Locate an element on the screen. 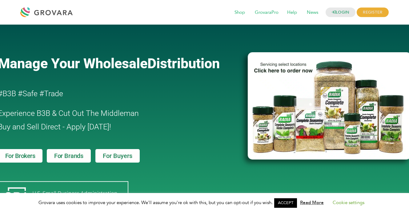 The width and height of the screenshot is (409, 213). a: Read More is located at coordinates (312, 203).